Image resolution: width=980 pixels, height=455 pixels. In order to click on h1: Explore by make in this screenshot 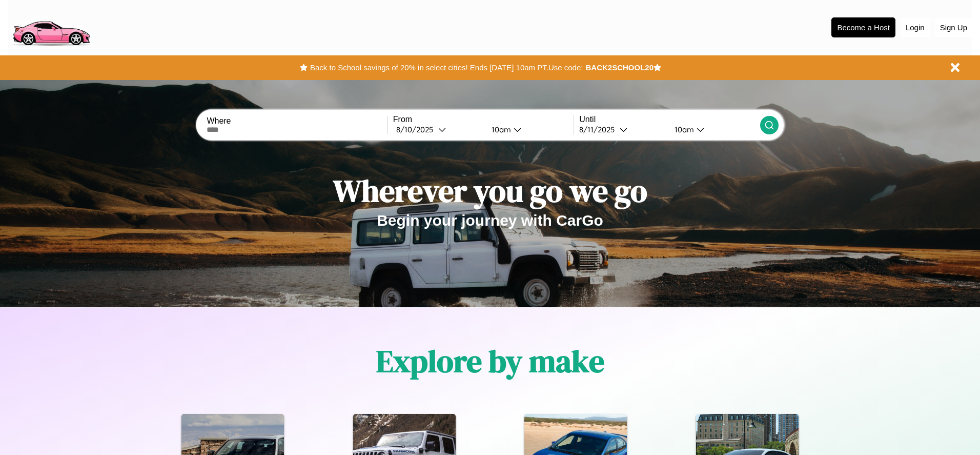, I will do `click(490, 361)`.